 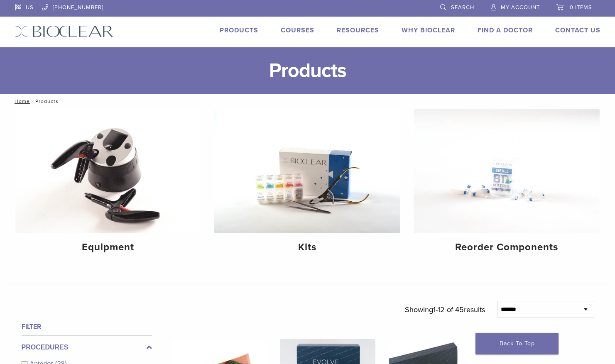 I want to click on a: Products, so click(x=239, y=31).